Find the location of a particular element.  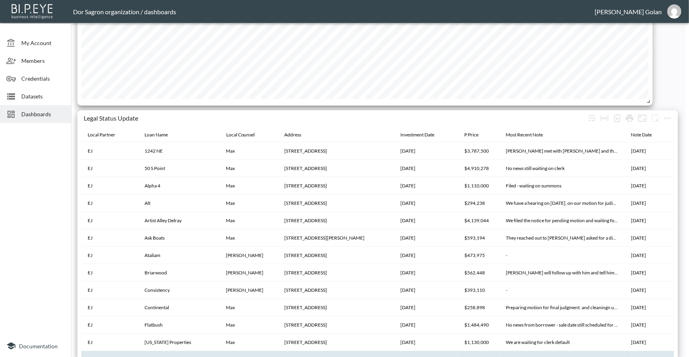

th: Continental is located at coordinates (179, 307).